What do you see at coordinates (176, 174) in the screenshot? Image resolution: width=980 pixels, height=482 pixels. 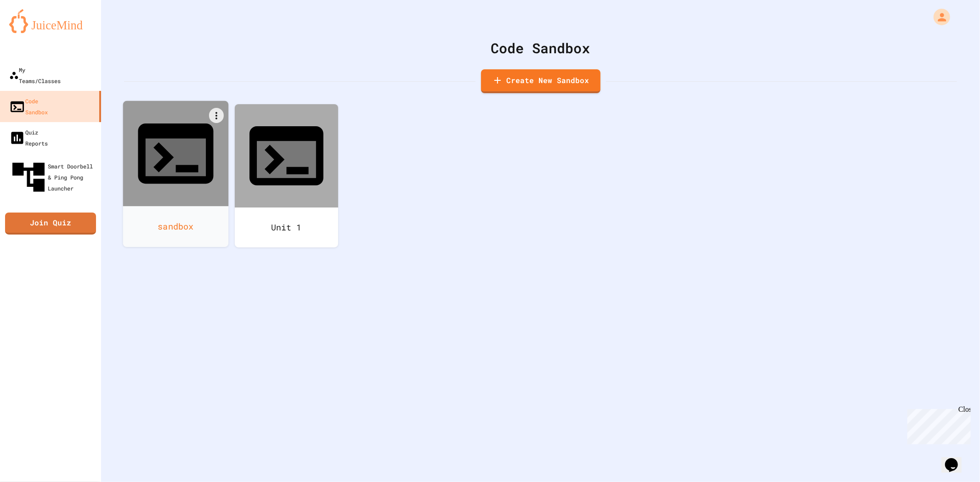 I see `a: sandbox` at bounding box center [176, 174].